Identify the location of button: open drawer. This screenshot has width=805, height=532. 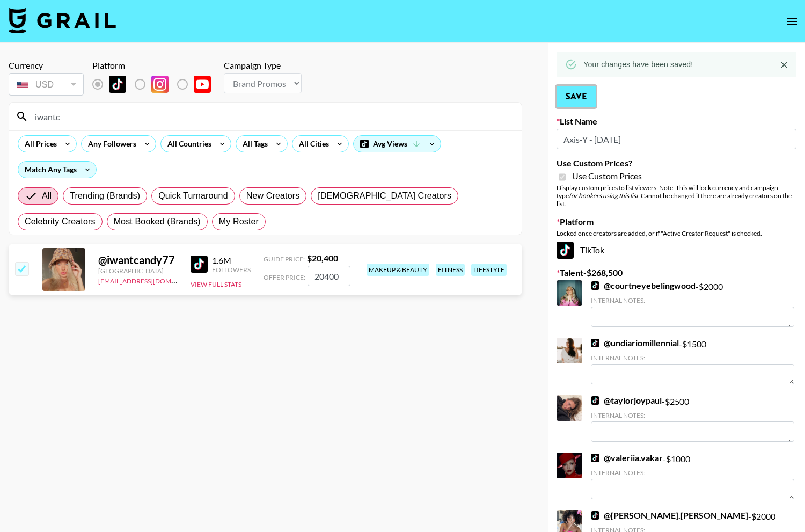
(793, 22).